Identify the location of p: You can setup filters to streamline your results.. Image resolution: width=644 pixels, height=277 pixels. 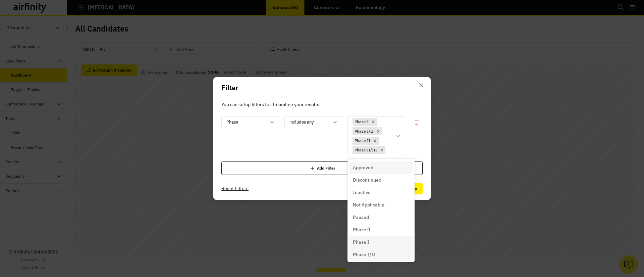
(322, 104).